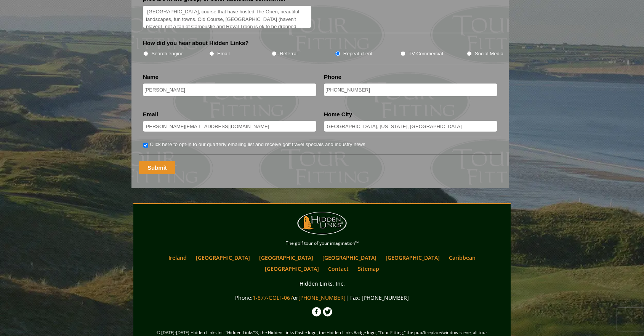 This screenshot has height=336, width=644. What do you see at coordinates (322, 283) in the screenshot?
I see `p: Hidden Links, Inc.` at bounding box center [322, 283].